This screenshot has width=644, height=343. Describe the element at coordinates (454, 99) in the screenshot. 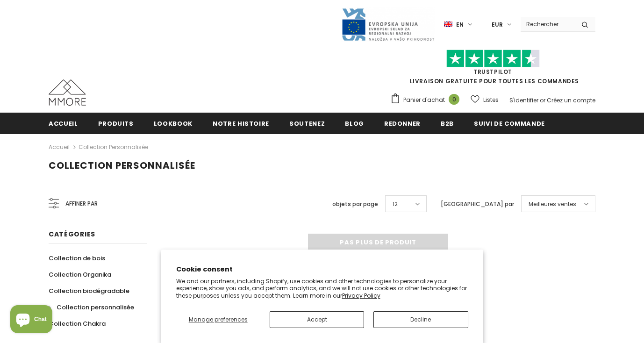

I see `span: 0` at that location.